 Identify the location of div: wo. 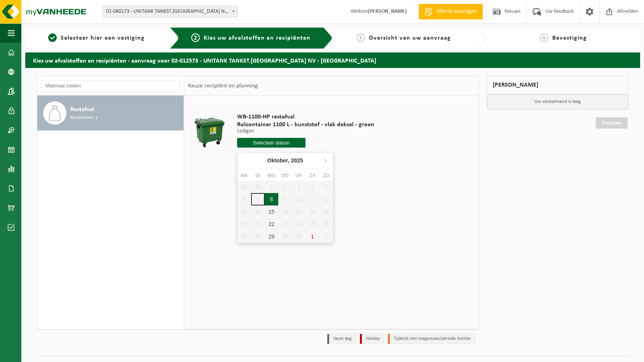
(271, 175).